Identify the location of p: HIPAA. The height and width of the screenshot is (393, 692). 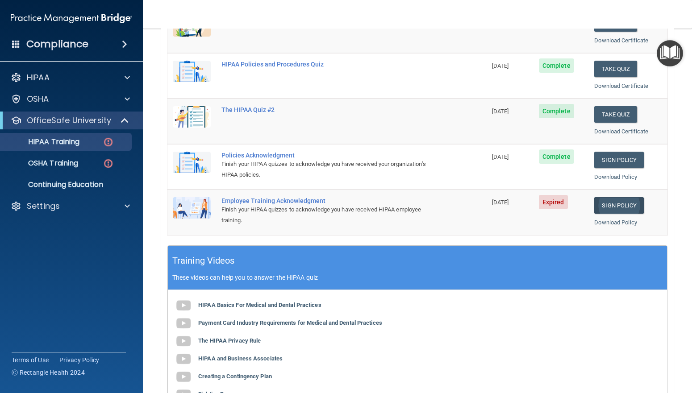
(38, 78).